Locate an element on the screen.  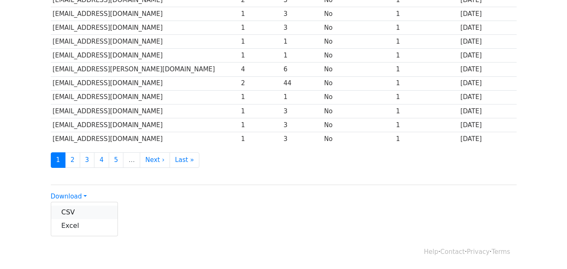
td: 6 is located at coordinates (302, 69).